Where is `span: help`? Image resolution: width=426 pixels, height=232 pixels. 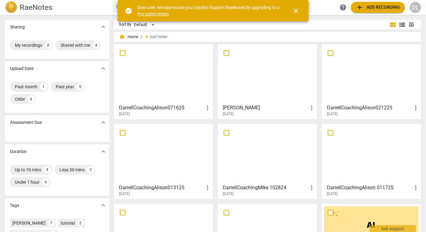
span: help is located at coordinates (343, 7).